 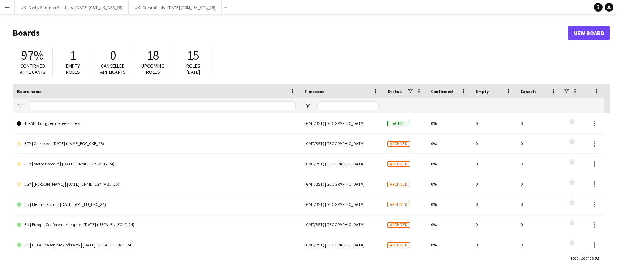 I want to click on span: 93, so click(x=597, y=257).